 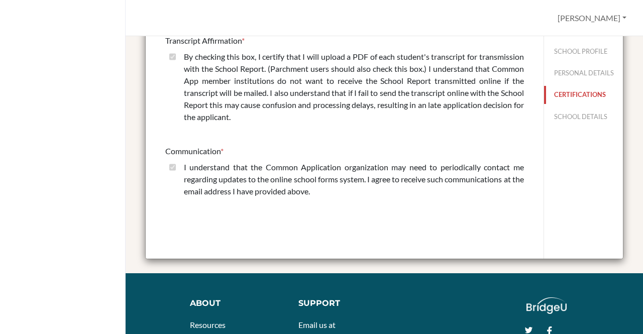 What do you see at coordinates (354, 87) in the screenshot?
I see `label: By checking this box, I certify that I will upload a PDF of each student's transcript for transmi...` at bounding box center [354, 87].